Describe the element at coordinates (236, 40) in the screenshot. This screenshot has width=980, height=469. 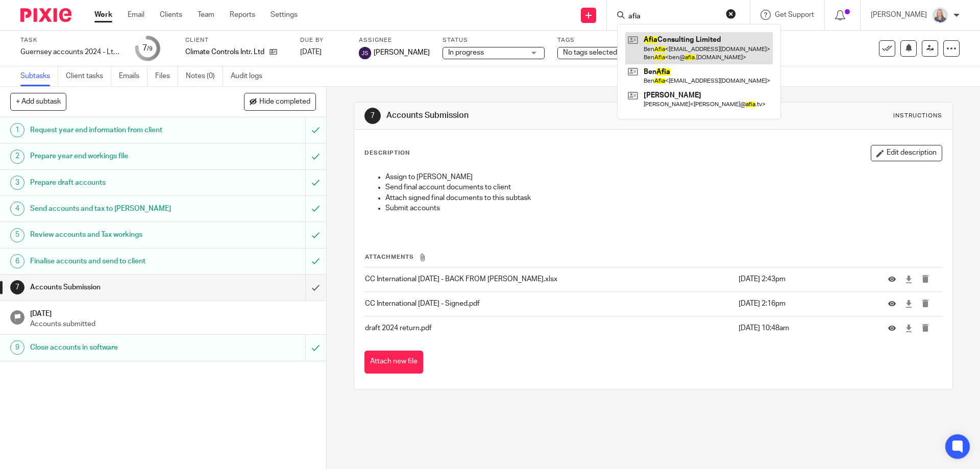
I see `label: Client` at that location.